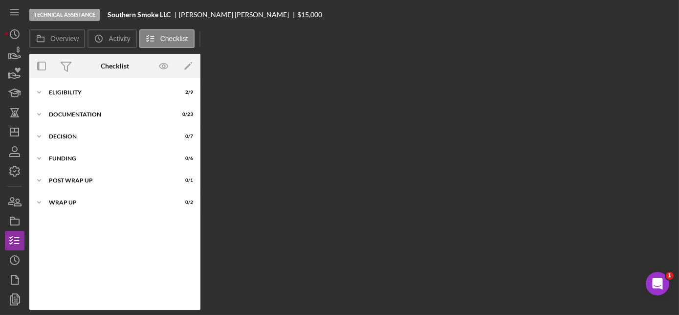 This screenshot has width=679, height=315. What do you see at coordinates (108, 92) in the screenshot?
I see `div: Eligibility` at bounding box center [108, 92].